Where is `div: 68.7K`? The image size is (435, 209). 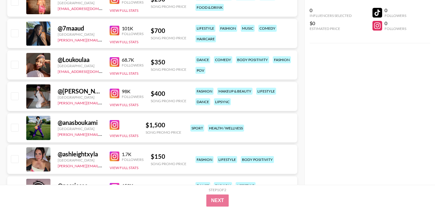
div: 68.7K is located at coordinates (133, 60).